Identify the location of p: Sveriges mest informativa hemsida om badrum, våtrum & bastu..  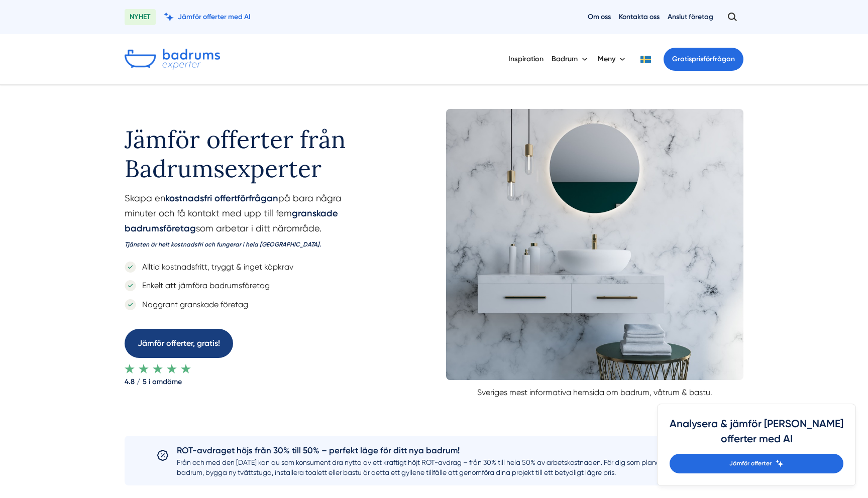
(595, 390).